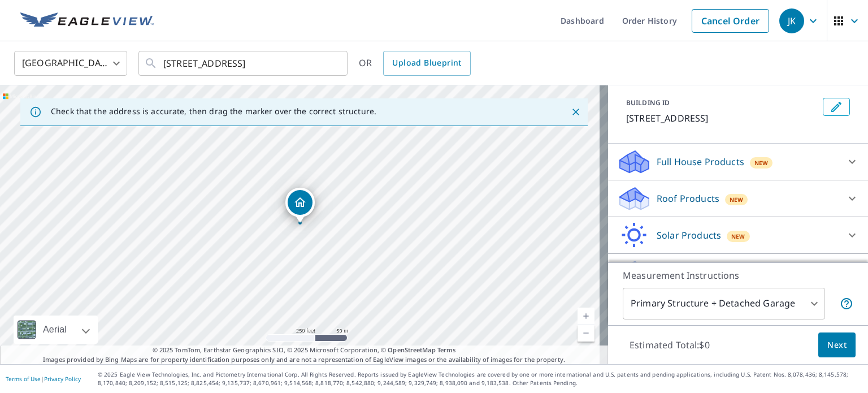 The height and width of the screenshot is (393, 868). Describe the element at coordinates (837, 345) in the screenshot. I see `span: Next` at that location.